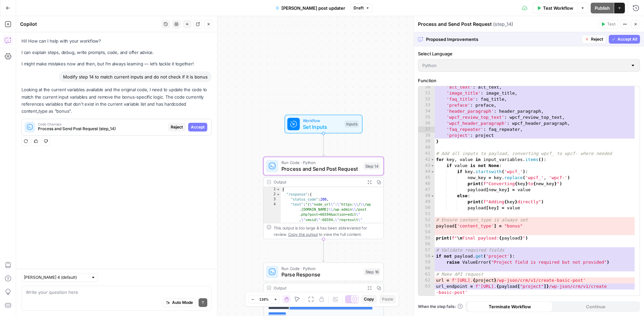 Image resolution: width=644 pixels, height=316 pixels. What do you see at coordinates (427, 166) in the screenshot?
I see `div: 43` at bounding box center [427, 166].